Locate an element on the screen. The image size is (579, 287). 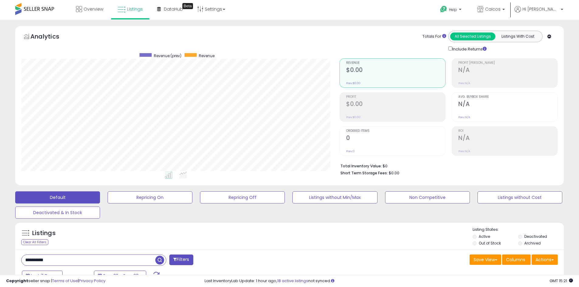
button: Default is located at coordinates (57, 197).